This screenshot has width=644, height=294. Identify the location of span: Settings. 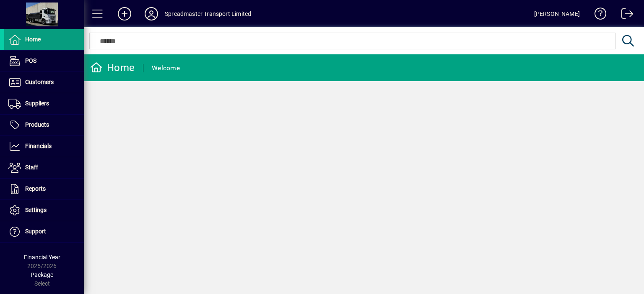
(36, 210).